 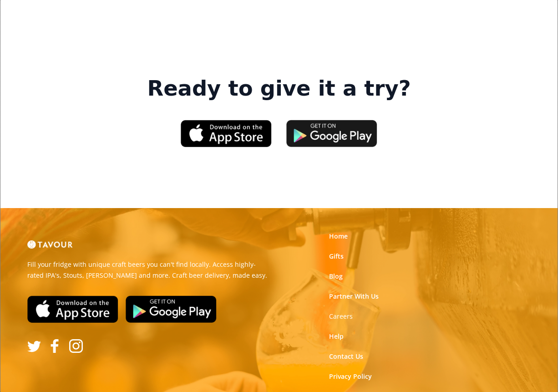 I want to click on a: Gifts, so click(x=336, y=256).